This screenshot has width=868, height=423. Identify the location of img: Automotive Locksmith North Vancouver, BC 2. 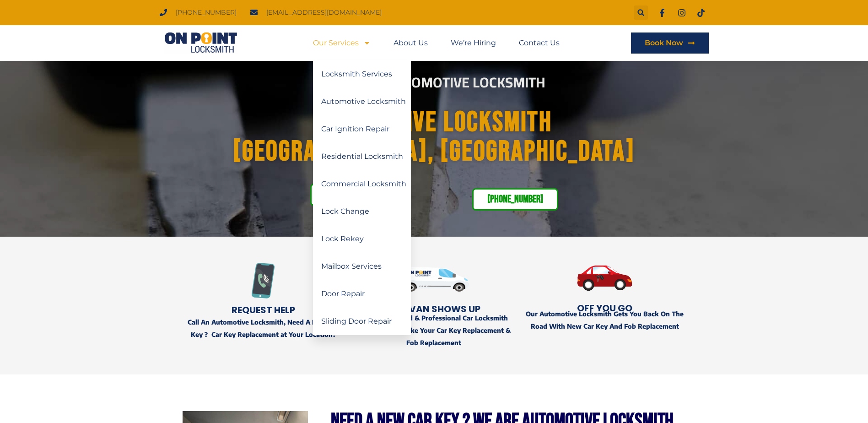
(604, 278).